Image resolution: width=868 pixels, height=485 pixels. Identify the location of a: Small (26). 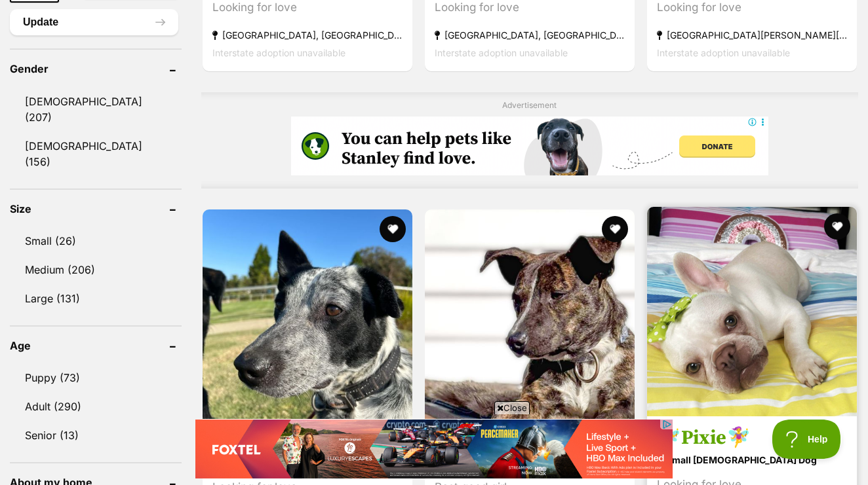
(96, 241).